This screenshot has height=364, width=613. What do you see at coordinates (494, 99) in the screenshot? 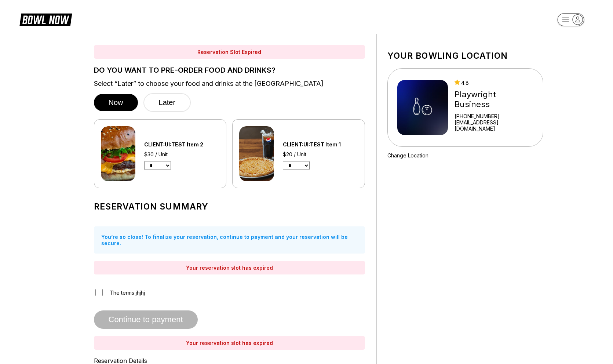
I see `div: Playwright Business` at bounding box center [494, 99].